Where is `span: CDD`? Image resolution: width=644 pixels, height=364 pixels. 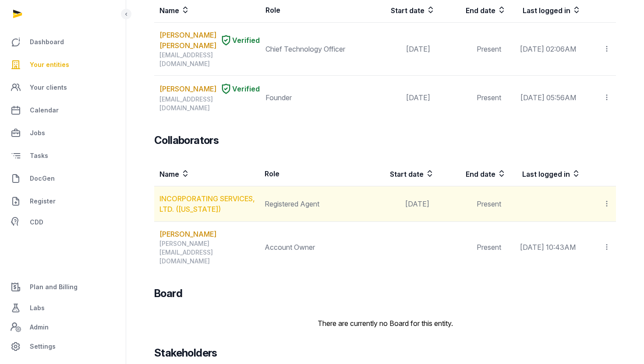
span: CDD is located at coordinates (37, 222).